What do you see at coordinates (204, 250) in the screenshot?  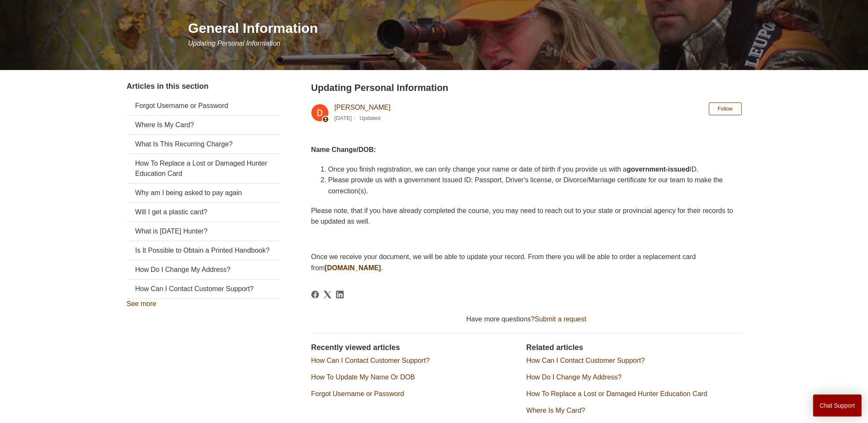 I see `a: Is It Possible to Obtain a Printed Handbook?` at bounding box center [204, 250].